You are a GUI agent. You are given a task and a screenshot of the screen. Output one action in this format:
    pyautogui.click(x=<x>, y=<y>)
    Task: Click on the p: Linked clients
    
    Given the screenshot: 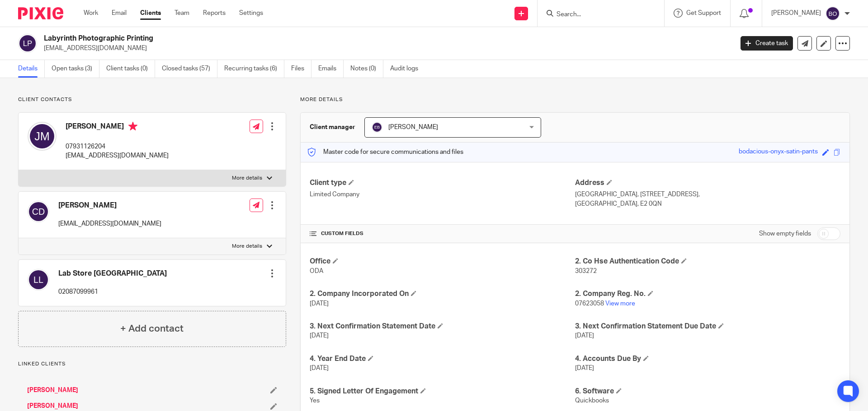 What is the action you would take?
    pyautogui.click(x=152, y=365)
    